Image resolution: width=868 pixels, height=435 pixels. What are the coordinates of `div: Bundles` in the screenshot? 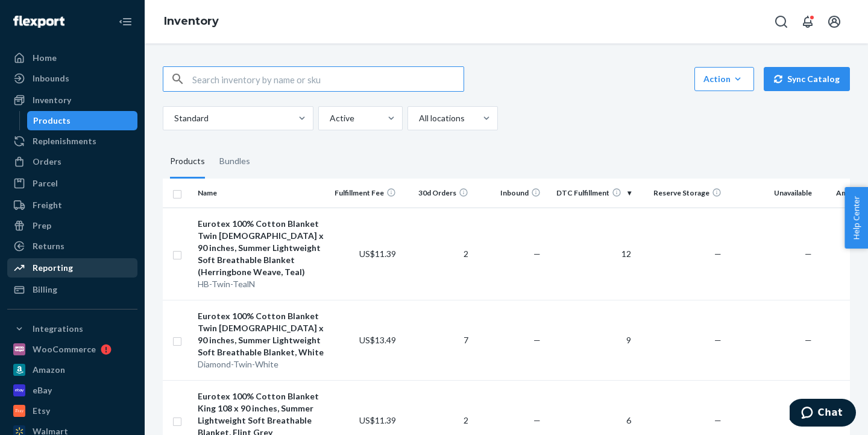 It's located at (235, 162).